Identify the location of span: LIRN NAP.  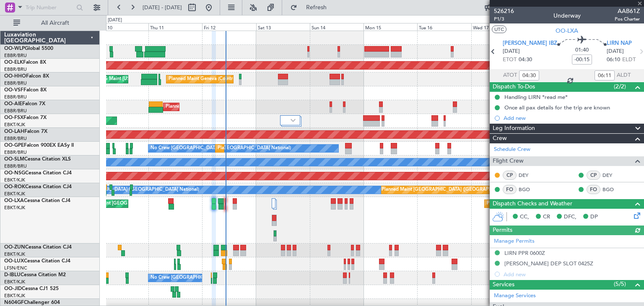
(619, 44).